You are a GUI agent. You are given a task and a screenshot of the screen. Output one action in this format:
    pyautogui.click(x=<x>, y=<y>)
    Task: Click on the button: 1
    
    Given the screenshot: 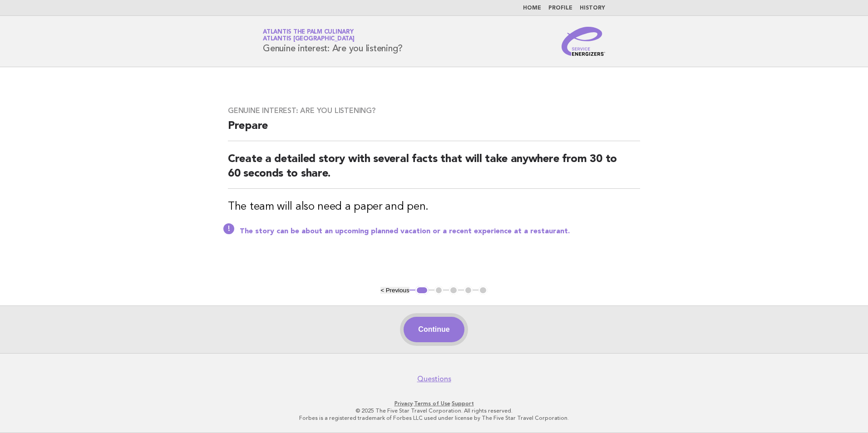 What is the action you would take?
    pyautogui.click(x=422, y=291)
    